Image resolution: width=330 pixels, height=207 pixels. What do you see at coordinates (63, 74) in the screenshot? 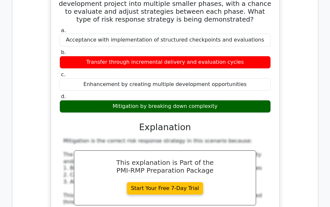
I see `span: c.` at bounding box center [63, 74].